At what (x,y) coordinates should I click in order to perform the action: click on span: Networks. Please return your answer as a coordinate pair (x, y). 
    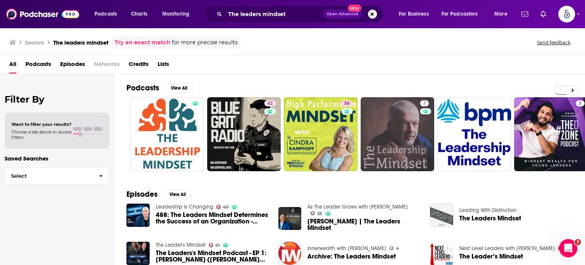
    Looking at the image, I should click on (107, 66).